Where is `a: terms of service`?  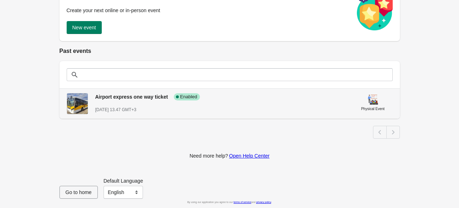
a: terms of service is located at coordinates (242, 202).